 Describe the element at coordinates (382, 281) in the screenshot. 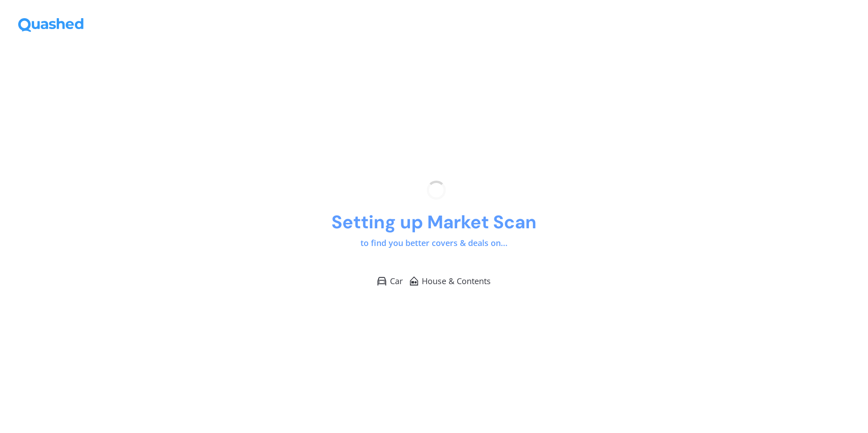

I see `img: Car` at that location.